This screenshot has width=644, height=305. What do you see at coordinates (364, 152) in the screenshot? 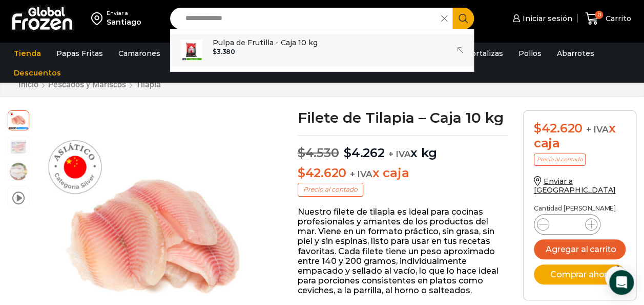
I see `bdi: 4.262` at bounding box center [364, 152].